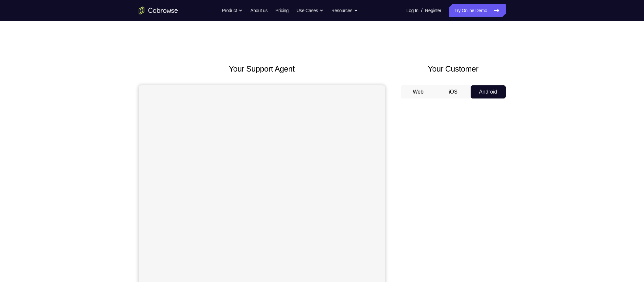  I want to click on a: Go to the home page, so click(159, 11).